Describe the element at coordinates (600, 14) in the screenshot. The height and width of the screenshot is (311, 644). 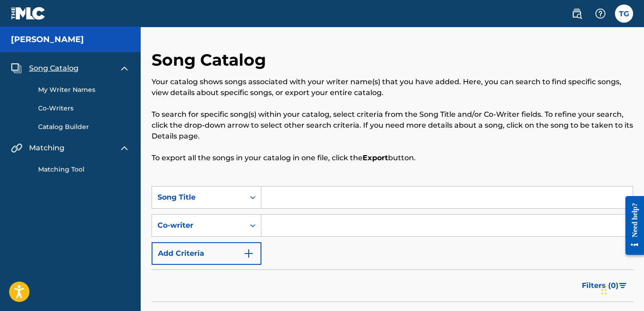
I see `div: Help` at that location.